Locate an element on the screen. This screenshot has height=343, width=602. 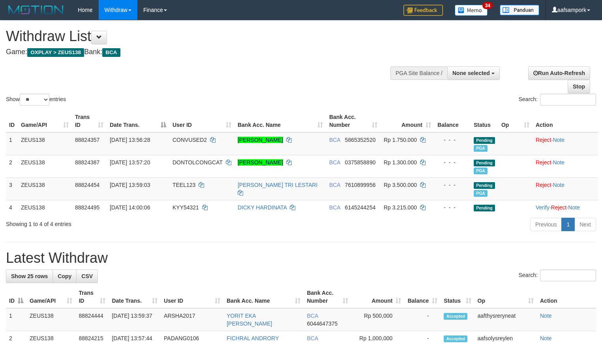
span: Copy is located at coordinates (64, 276).